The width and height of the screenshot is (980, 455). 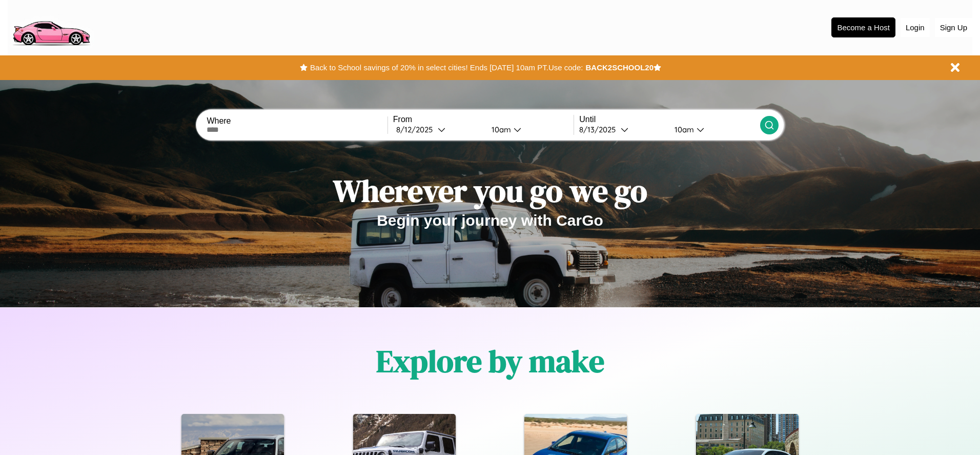 What do you see at coordinates (915, 27) in the screenshot?
I see `button: Login` at bounding box center [915, 27].